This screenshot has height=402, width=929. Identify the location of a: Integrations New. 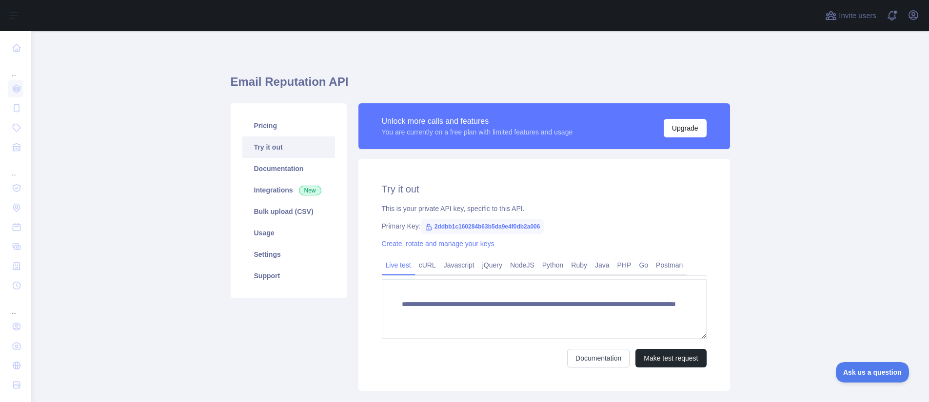
(289, 190).